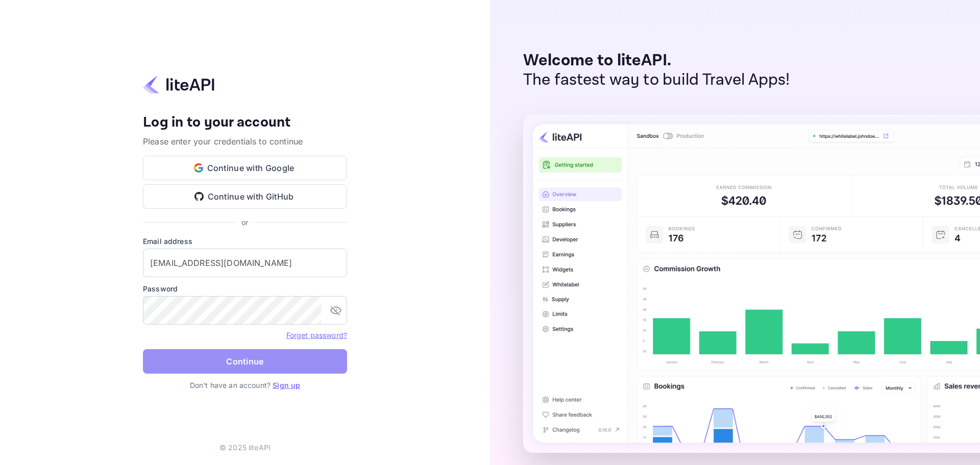  Describe the element at coordinates (179, 84) in the screenshot. I see `img: liteapi` at that location.